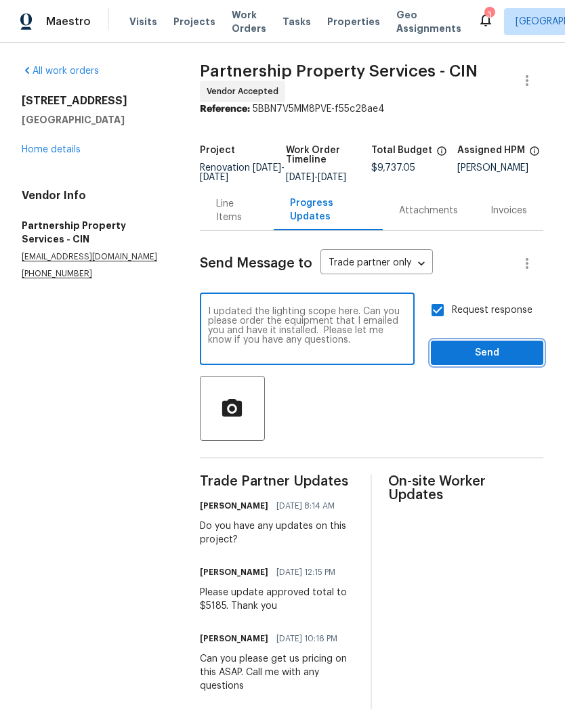 This screenshot has height=728, width=565. What do you see at coordinates (277, 481) in the screenshot?
I see `span: Trade Partner Updates` at bounding box center [277, 481].